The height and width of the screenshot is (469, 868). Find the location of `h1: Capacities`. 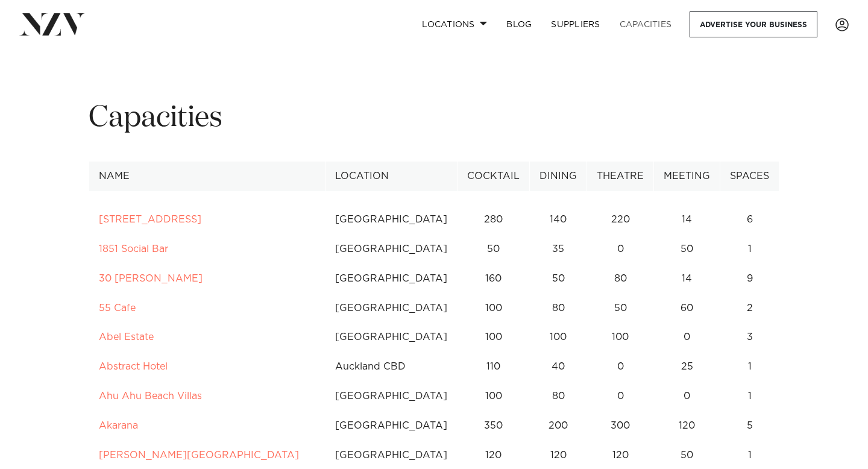

h1: Capacities is located at coordinates (434, 118).